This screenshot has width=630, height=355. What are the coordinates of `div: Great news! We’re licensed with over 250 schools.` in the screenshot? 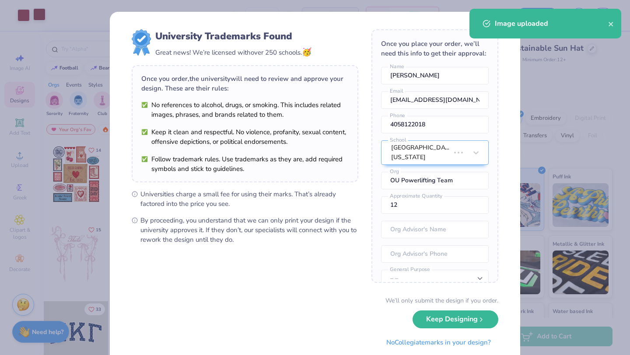 It's located at (233, 52).